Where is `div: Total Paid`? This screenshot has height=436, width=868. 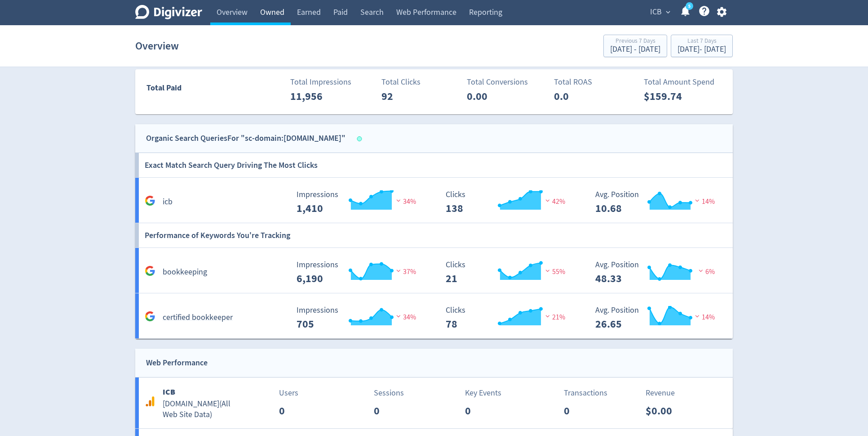 div: Total Paid is located at coordinates (185, 90).